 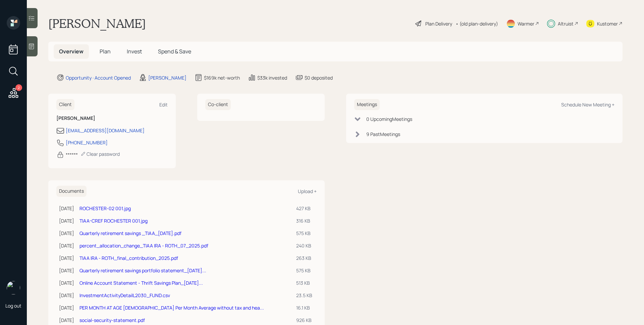 I want to click on span: Spend & Save, so click(x=174, y=51).